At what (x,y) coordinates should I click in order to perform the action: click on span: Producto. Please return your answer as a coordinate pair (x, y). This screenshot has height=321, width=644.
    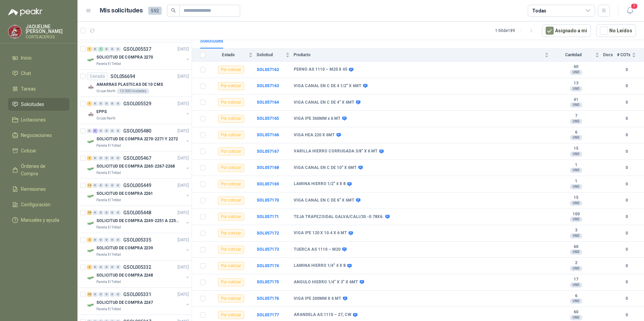
    Looking at the image, I should click on (418, 55).